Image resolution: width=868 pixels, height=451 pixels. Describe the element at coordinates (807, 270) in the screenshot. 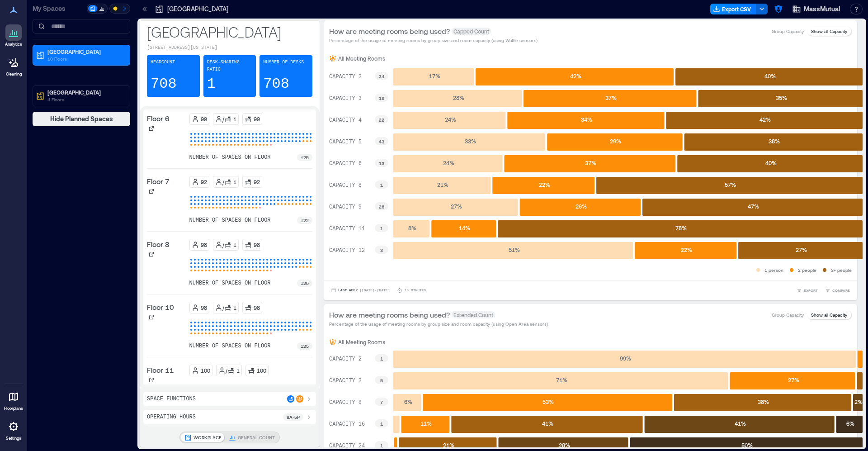

I see `p: 2 people` at that location.